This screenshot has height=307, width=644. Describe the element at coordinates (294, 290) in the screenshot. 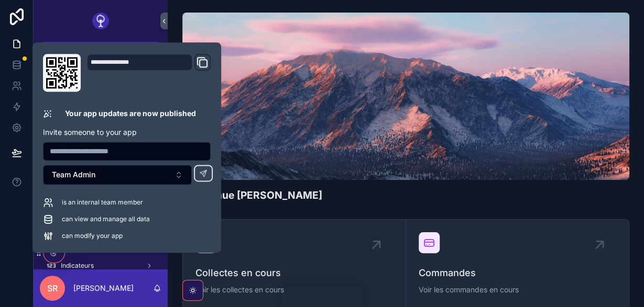

I see `span: Voir les collectes en cours` at that location.